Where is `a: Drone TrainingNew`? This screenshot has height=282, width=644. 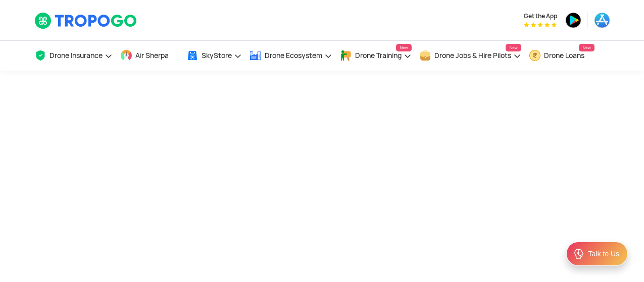 a: Drone TrainingNew is located at coordinates (376, 56).